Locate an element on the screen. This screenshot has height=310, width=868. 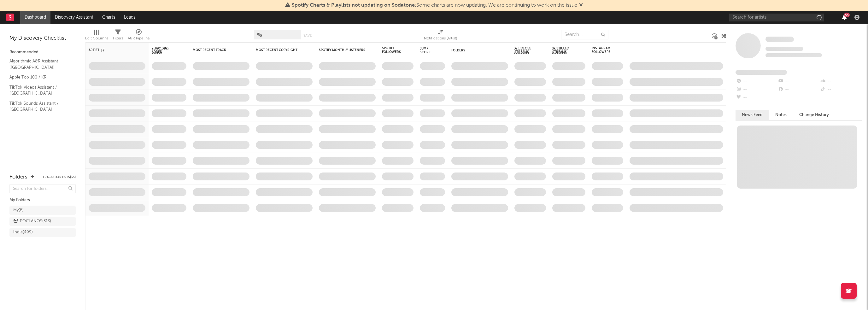
button: Change History is located at coordinates (814, 115).